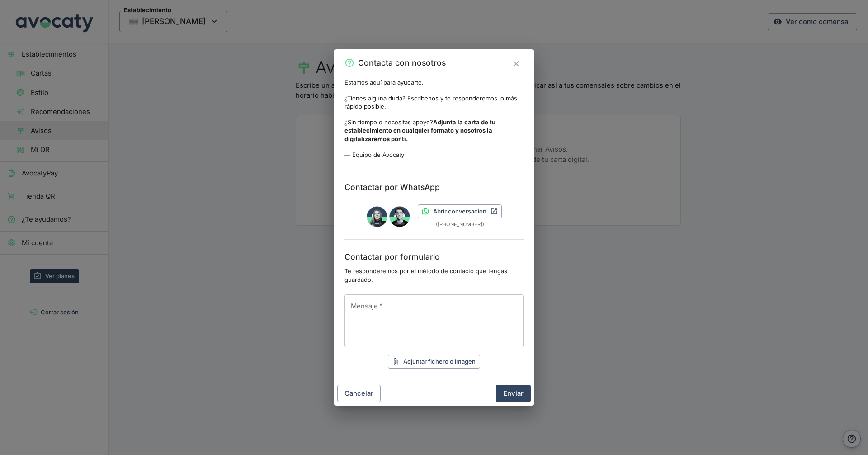 The height and width of the screenshot is (455, 868). I want to click on img: Avatar de Avocaty de Sandra, so click(377, 216).